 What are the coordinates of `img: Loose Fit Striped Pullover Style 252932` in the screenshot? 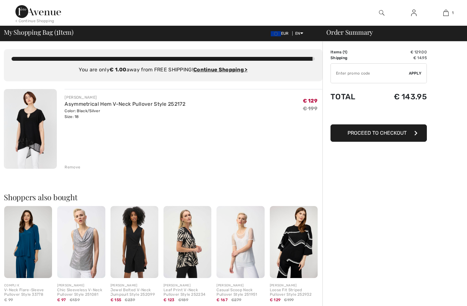 It's located at (293, 242).